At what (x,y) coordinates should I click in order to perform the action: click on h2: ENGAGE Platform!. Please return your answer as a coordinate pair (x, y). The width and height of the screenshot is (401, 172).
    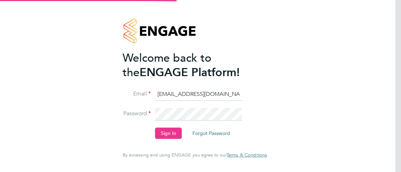
    Looking at the image, I should click on (191, 65).